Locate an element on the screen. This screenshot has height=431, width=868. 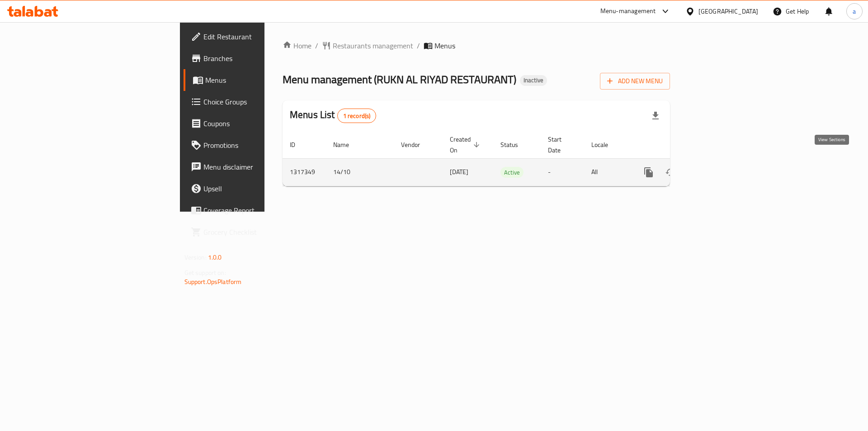
span: Locale is located at coordinates (605, 145).